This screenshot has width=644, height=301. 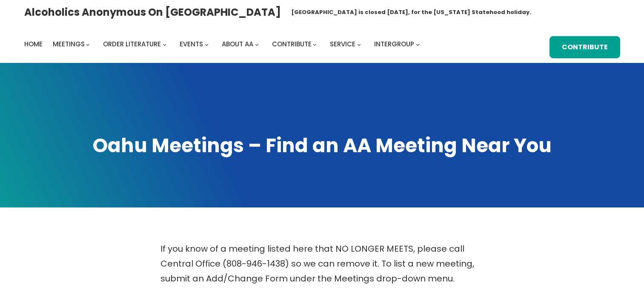 What do you see at coordinates (87, 44) in the screenshot?
I see `button: Meetings submenu` at bounding box center [87, 44].